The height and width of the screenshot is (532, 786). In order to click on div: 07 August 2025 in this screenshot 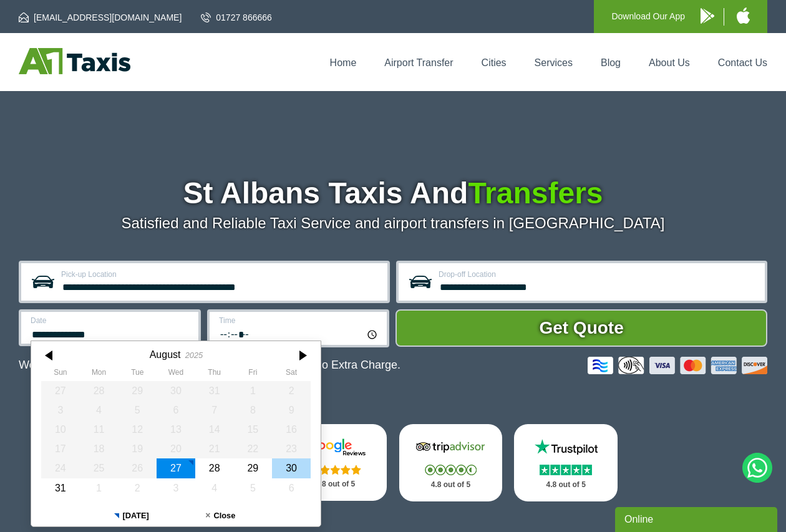, I will do `click(215, 409)`.